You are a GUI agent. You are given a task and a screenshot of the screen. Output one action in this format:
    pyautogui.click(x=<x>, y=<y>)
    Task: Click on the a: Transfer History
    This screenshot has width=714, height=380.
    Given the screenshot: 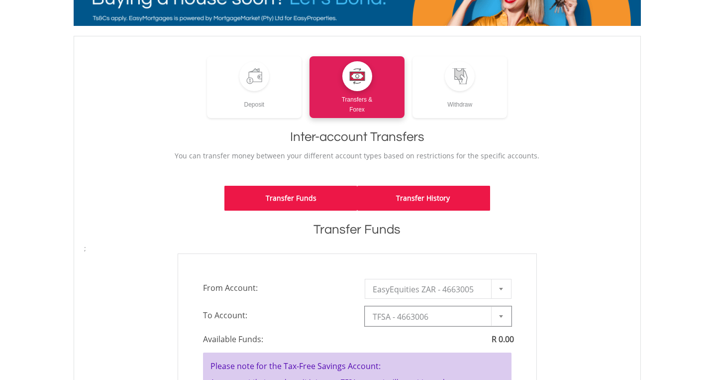 What is the action you would take?
    pyautogui.click(x=424, y=198)
    